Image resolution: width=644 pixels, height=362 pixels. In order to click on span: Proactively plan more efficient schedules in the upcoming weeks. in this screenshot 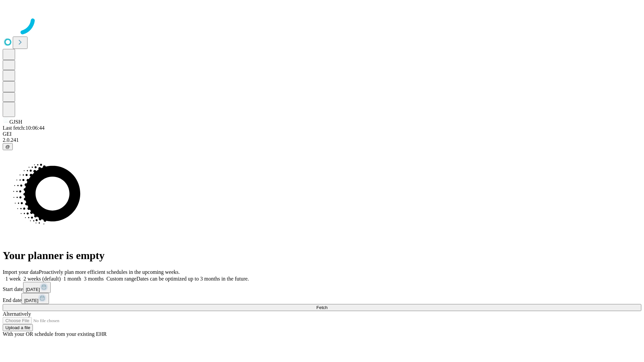, I will do `click(110, 272)`.